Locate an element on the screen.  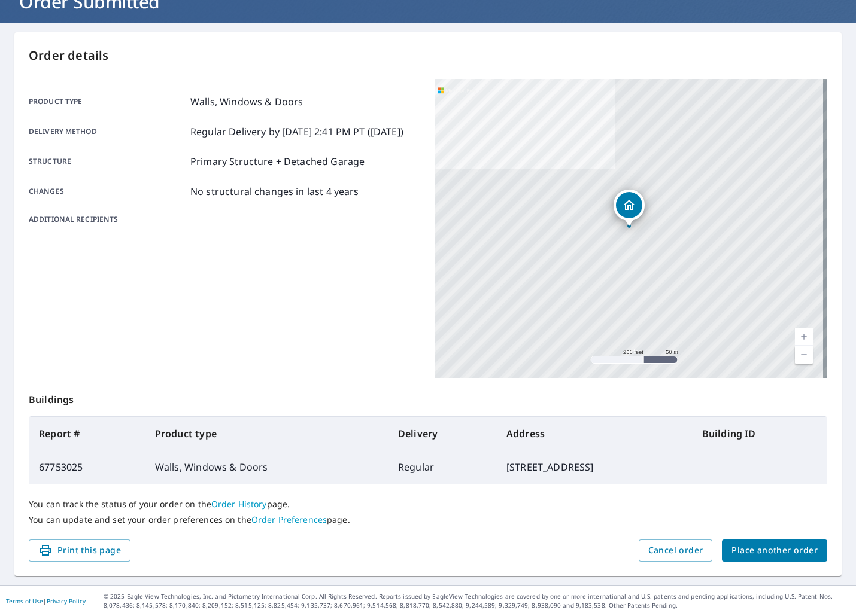
p: Primary Structure + Detached Garage is located at coordinates (277, 161).